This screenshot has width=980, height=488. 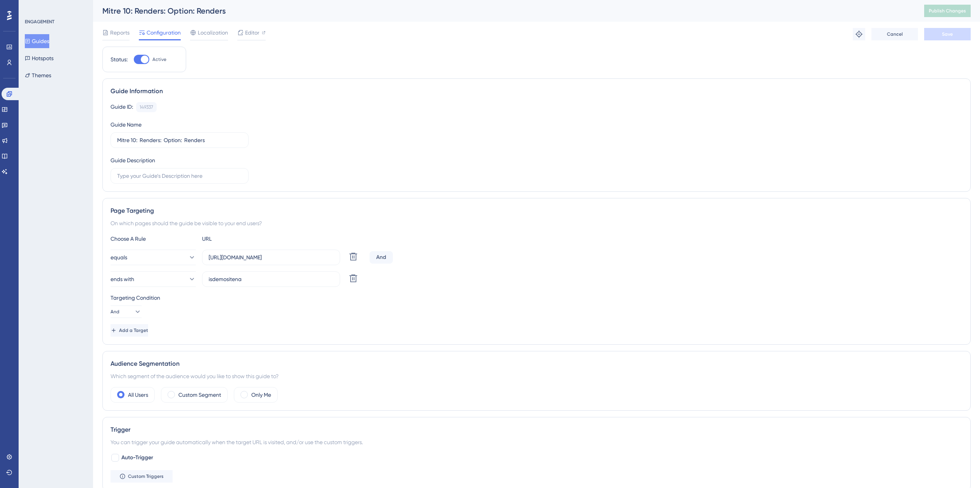 What do you see at coordinates (536, 442) in the screenshot?
I see `div: You can trigger your guide automatically when the target URL is visited, and/or use the custom tr...` at bounding box center [536, 442].